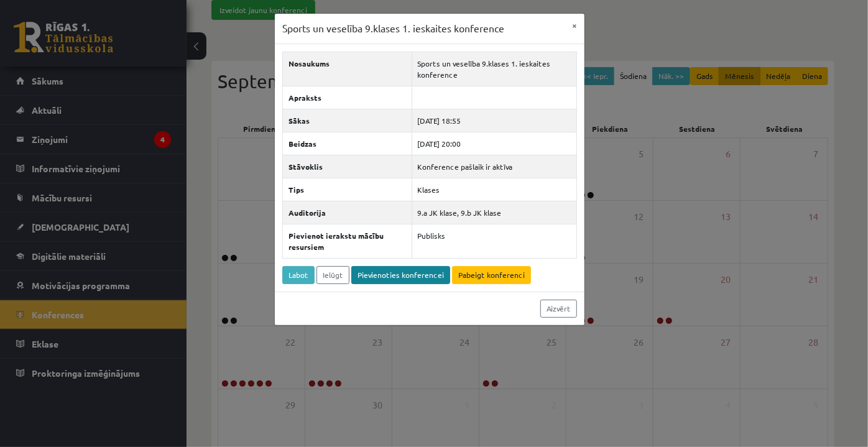 This screenshot has width=868, height=447. I want to click on th: Stāvoklis, so click(348, 166).